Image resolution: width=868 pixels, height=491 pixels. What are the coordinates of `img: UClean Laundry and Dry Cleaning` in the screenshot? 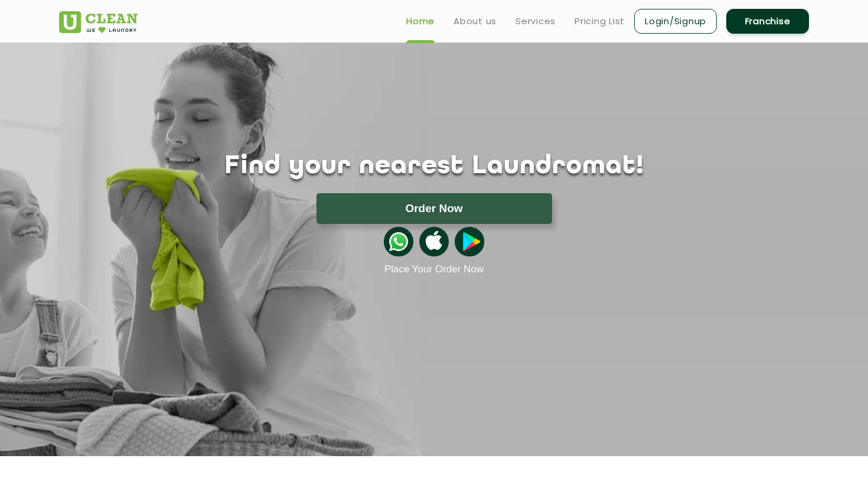 It's located at (98, 22).